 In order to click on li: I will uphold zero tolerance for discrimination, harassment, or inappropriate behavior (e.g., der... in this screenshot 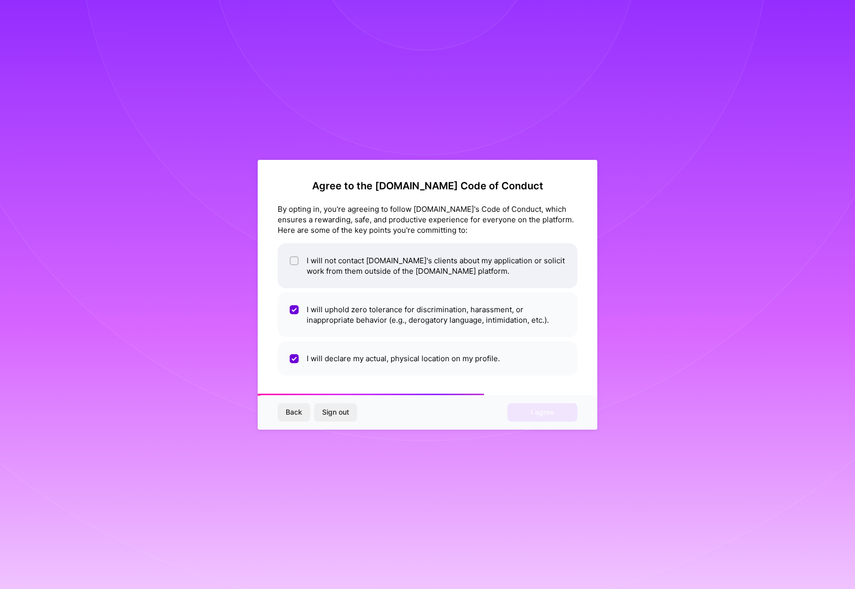, I will do `click(427, 314)`.